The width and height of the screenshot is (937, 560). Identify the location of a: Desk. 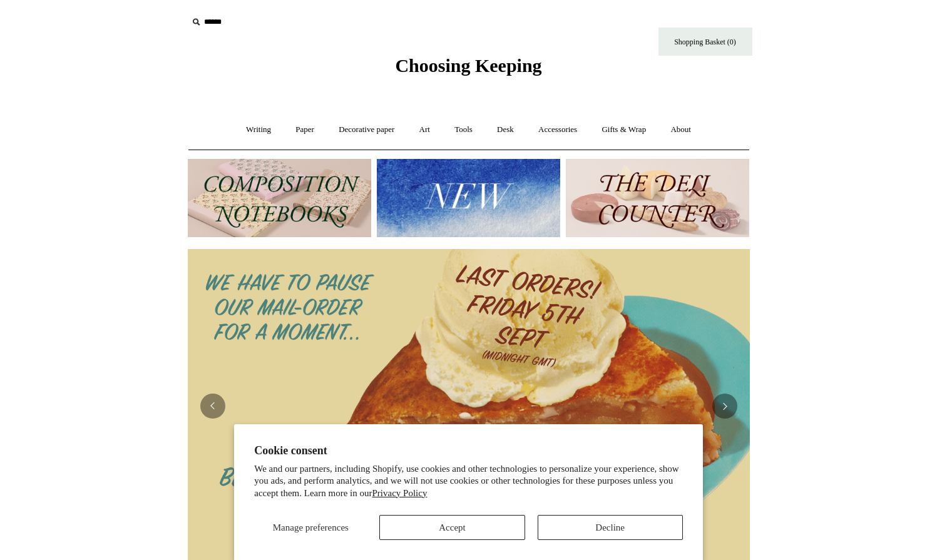
(505, 130).